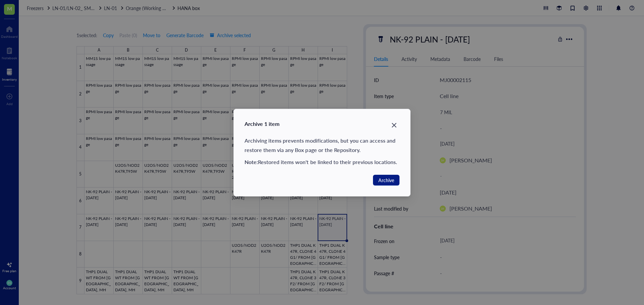  Describe the element at coordinates (395, 125) in the screenshot. I see `button: Close` at that location.